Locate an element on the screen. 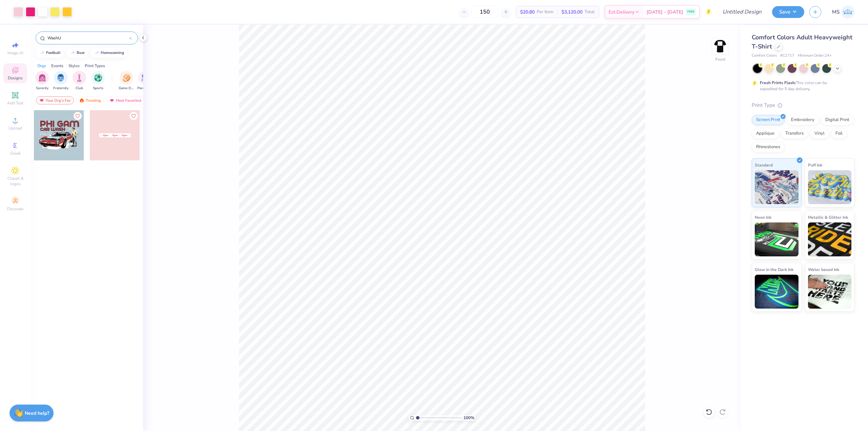 This screenshot has width=868, height=431. input: Untitled Design is located at coordinates (742, 12).